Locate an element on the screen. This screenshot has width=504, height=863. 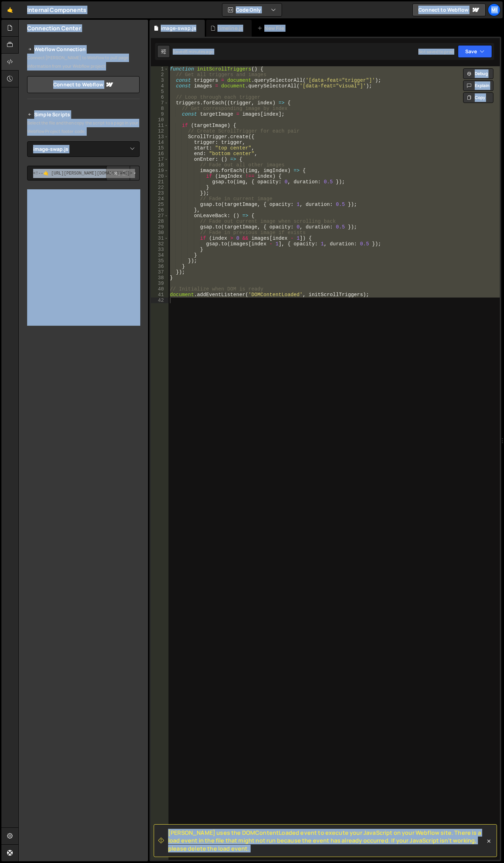
div: 14 is located at coordinates (160, 142).